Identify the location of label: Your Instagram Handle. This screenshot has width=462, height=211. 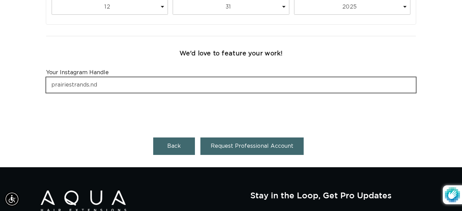
(77, 73).